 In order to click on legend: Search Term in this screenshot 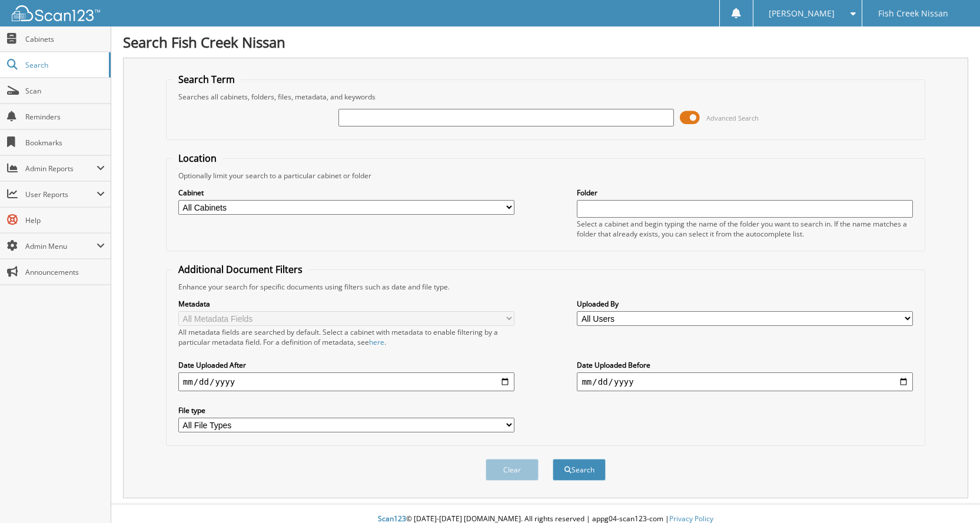, I will do `click(207, 79)`.